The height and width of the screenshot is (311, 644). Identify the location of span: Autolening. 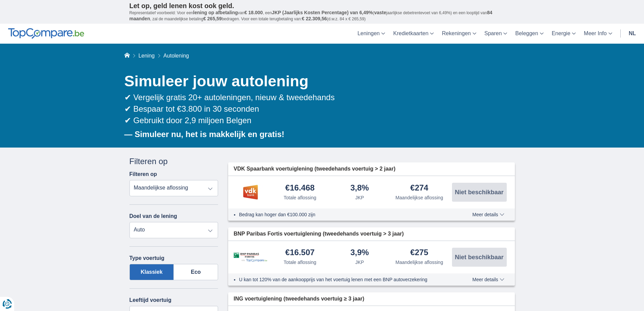
(176, 56).